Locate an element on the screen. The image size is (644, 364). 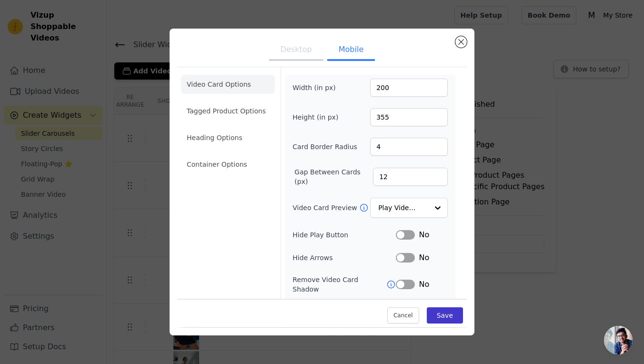
label: Hide Play Button is located at coordinates (344, 235).